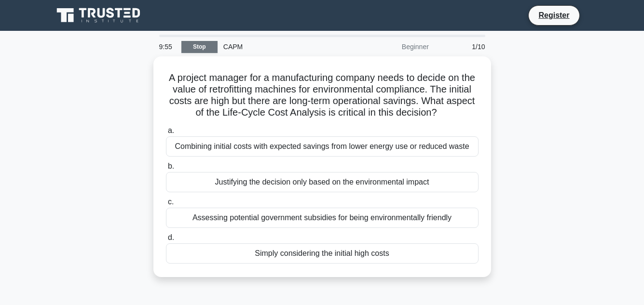 The width and height of the screenshot is (644, 305). What do you see at coordinates (171, 130) in the screenshot?
I see `span: a.` at bounding box center [171, 130].